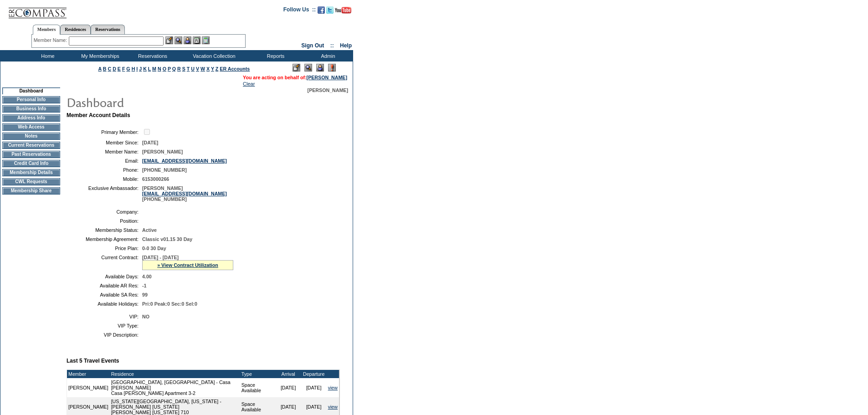  Describe the element at coordinates (128, 69) in the screenshot. I see `a: G` at that location.